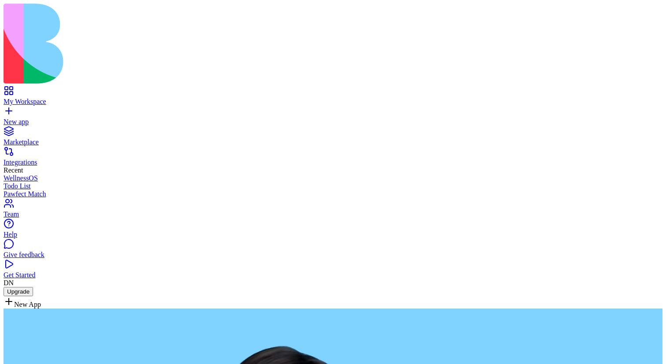 This screenshot has height=364, width=666. Describe the element at coordinates (333, 186) in the screenshot. I see `a: Todo List` at that location.